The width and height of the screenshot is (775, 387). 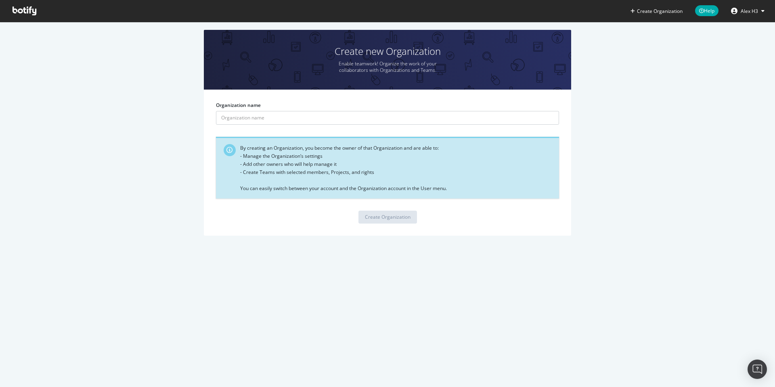 I want to click on p: Enable teamwork! Organize the work of your collaborators with Organizations and Teams., so click(x=388, y=67).